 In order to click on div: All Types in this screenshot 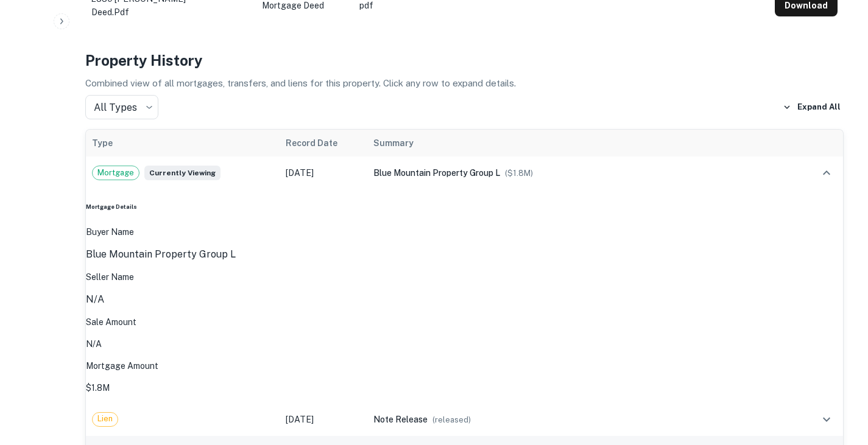, I will do `click(122, 107)`.